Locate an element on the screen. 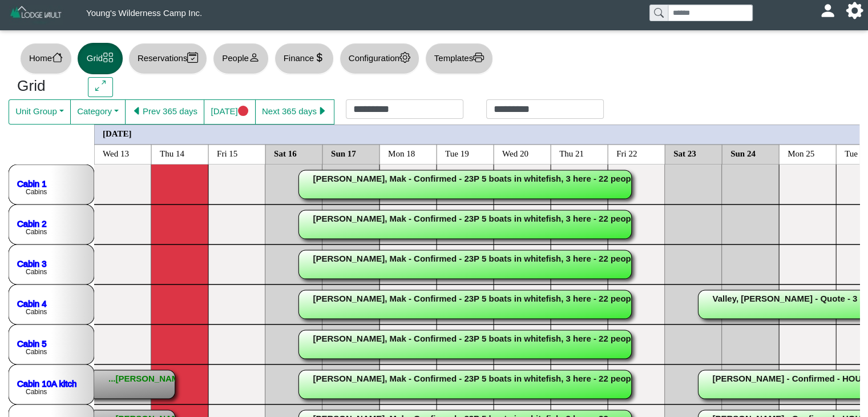 Image resolution: width=868 pixels, height=417 pixels. svg: currency dollar is located at coordinates (319, 57).